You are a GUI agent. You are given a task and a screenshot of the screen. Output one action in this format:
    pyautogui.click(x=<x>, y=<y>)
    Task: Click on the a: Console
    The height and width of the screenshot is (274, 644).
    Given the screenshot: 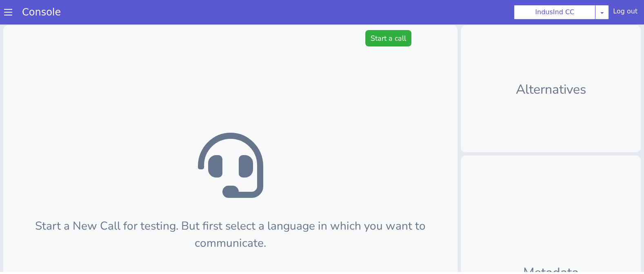 What is the action you would take?
    pyautogui.click(x=41, y=13)
    